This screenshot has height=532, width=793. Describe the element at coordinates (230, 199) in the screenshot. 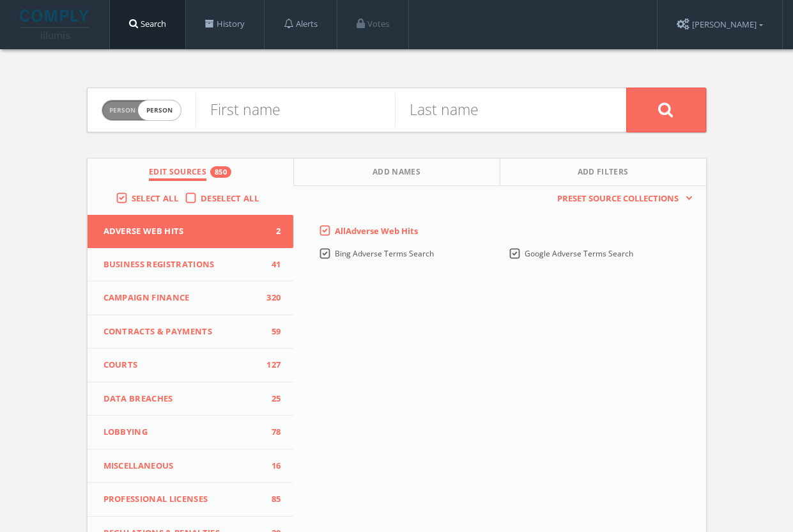

I see `span: Deselect All` at that location.